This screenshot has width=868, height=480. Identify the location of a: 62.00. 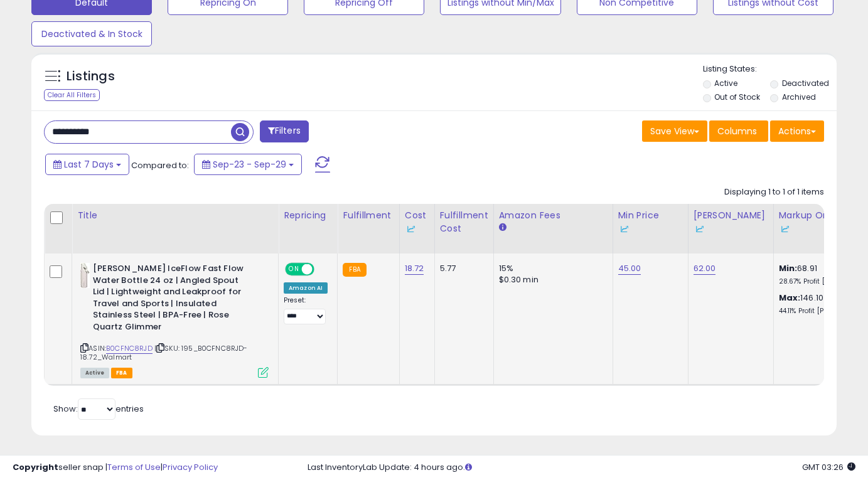
(705, 268).